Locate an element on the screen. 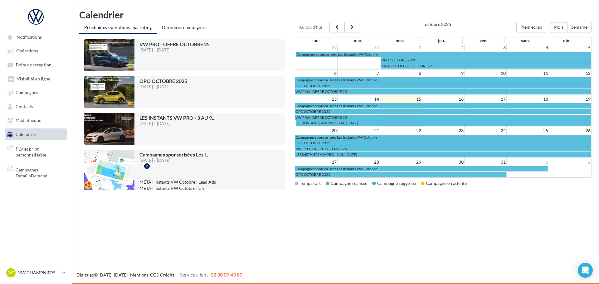 This screenshot has width=599, height=284. th: mer. is located at coordinates (400, 41).